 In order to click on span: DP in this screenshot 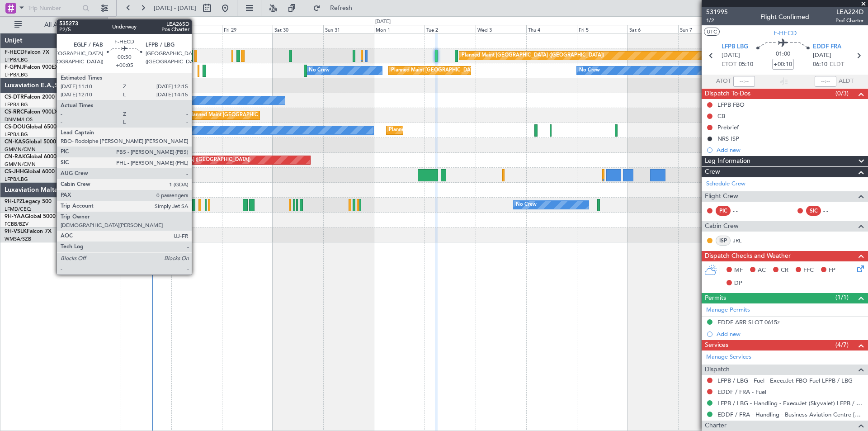, I will do `click(738, 283)`.